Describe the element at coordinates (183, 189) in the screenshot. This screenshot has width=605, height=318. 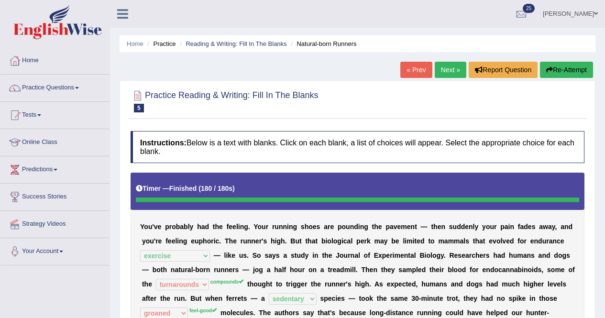
I see `b: Finished` at that location.